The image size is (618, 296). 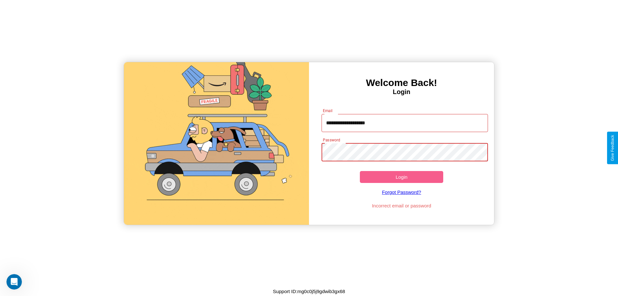 What do you see at coordinates (401, 92) in the screenshot?
I see `h4: Login` at bounding box center [401, 92].